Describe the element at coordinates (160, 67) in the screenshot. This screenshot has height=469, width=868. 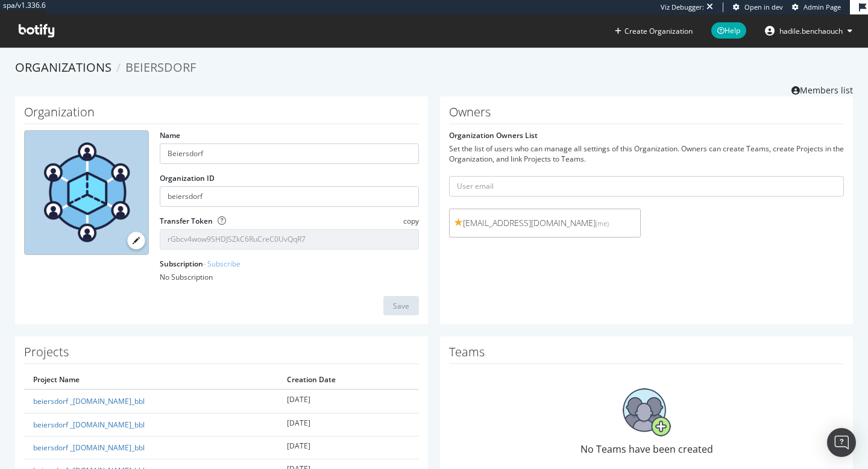
I see `span: Beiersdorf` at that location.